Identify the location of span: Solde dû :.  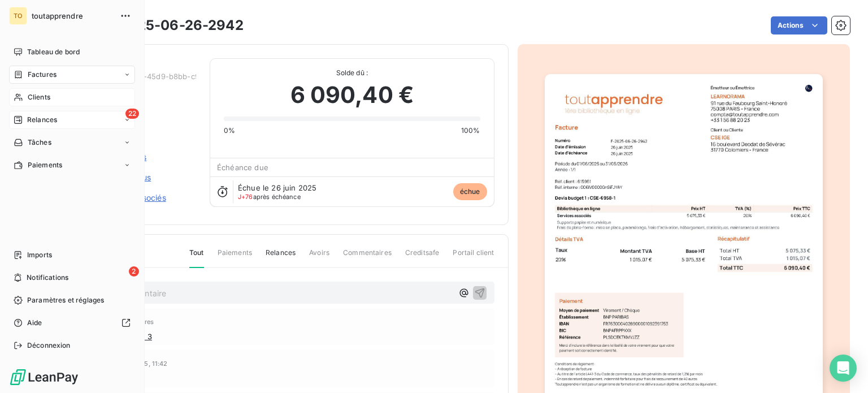
(351, 73).